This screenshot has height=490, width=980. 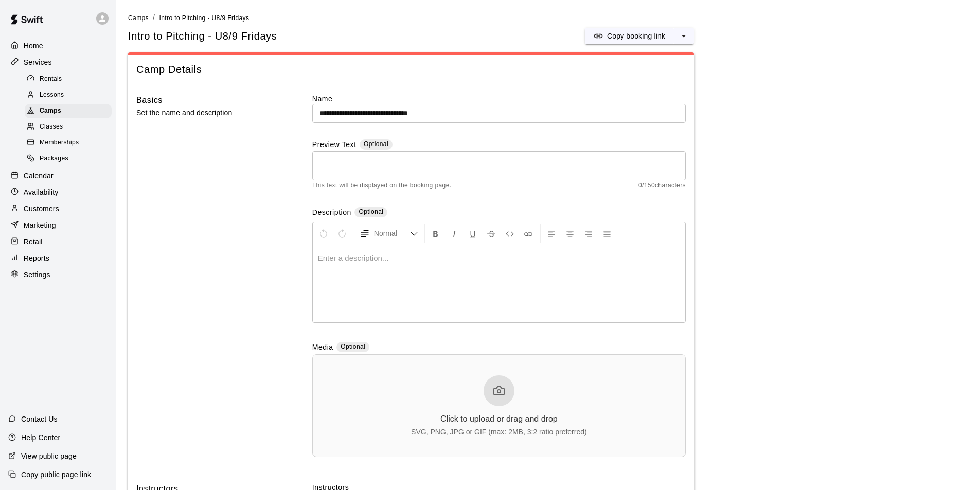 What do you see at coordinates (42, 192) in the screenshot?
I see `p: Availability` at bounding box center [42, 192].